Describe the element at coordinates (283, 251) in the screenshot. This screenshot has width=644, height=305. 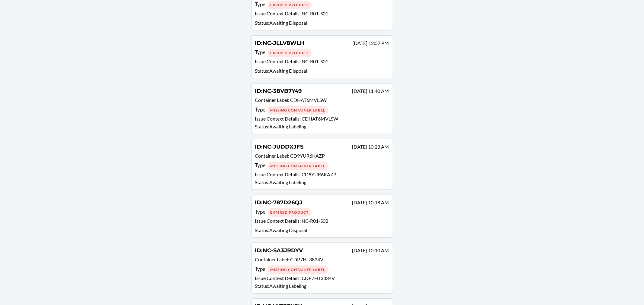
I see `span: NC-SA3JRDYV` at that location.